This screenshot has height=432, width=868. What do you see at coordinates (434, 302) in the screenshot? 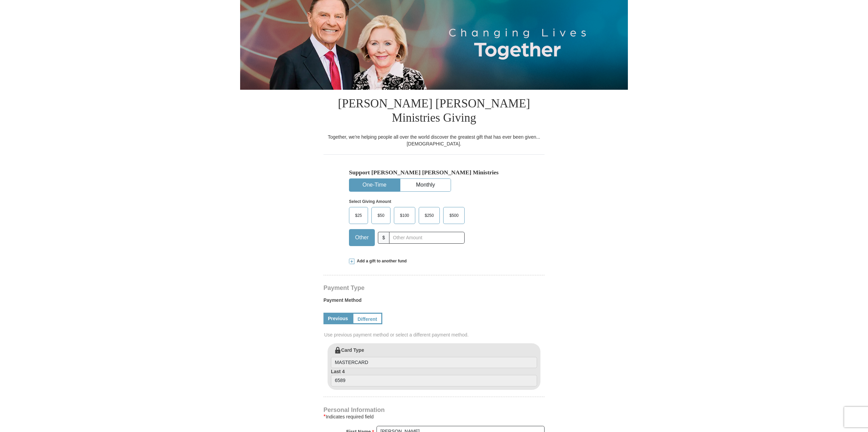
I see `label: Payment Method` at bounding box center [434, 302].